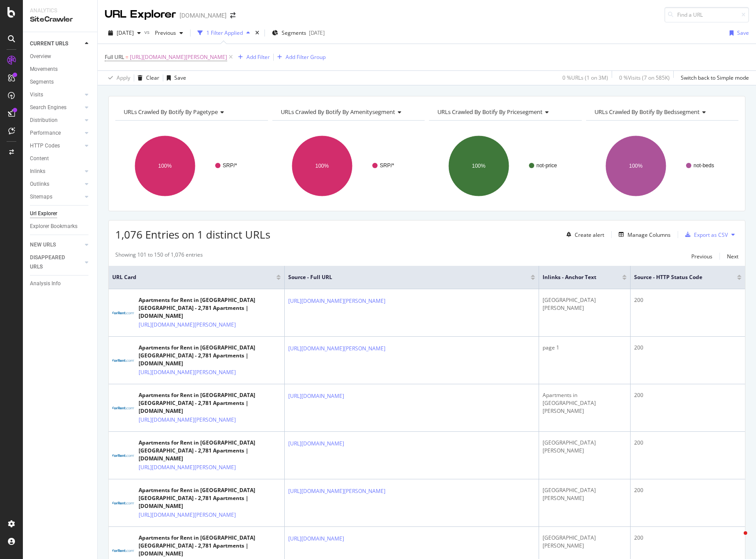  Describe the element at coordinates (258, 57) in the screenshot. I see `div: Add Filter` at that location.